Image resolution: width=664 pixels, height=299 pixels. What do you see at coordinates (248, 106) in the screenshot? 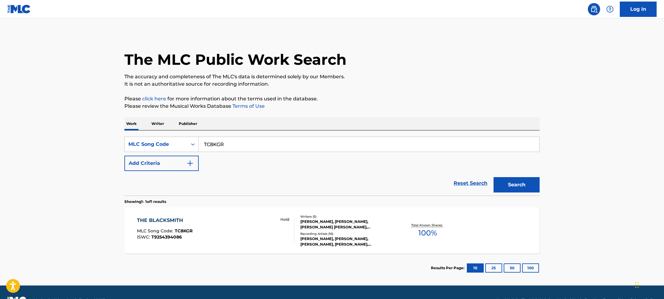
I see `a: Terms of Use` at bounding box center [248, 106].